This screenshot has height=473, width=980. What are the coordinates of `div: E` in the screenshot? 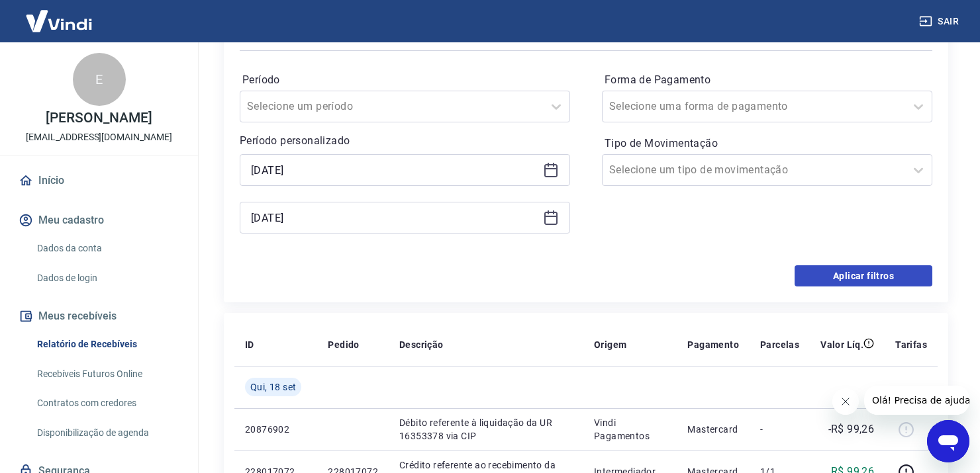 It's located at (99, 80).